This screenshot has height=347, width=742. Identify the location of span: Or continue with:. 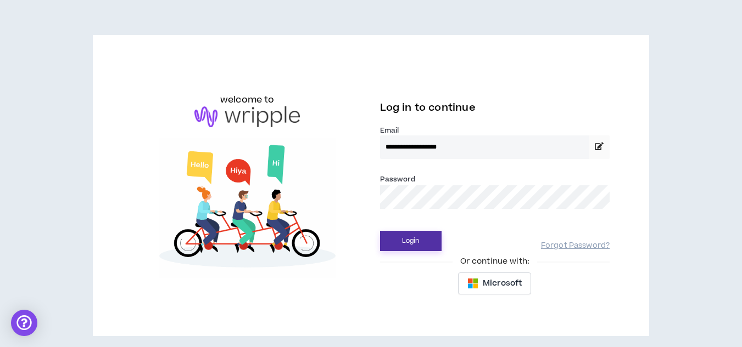
(495, 262).